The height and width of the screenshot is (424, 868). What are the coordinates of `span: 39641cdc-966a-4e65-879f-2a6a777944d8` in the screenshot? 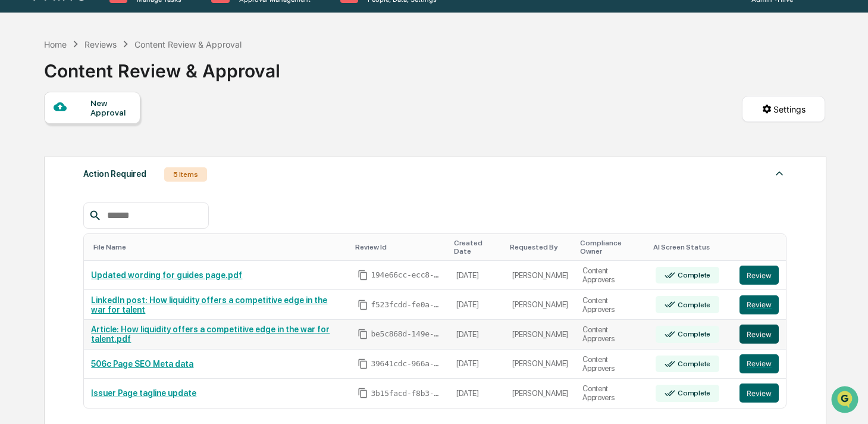 It's located at (406, 363).